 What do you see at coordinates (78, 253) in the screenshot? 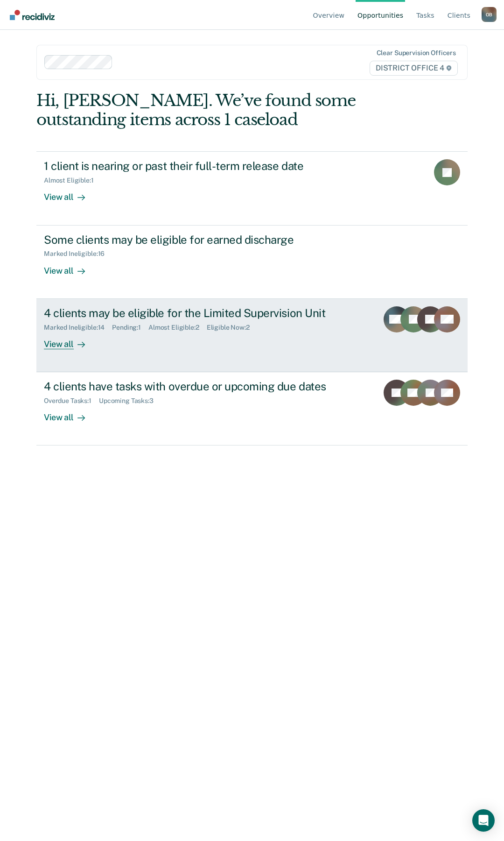
I see `div: Marked Ineligible : 16` at bounding box center [78, 253].